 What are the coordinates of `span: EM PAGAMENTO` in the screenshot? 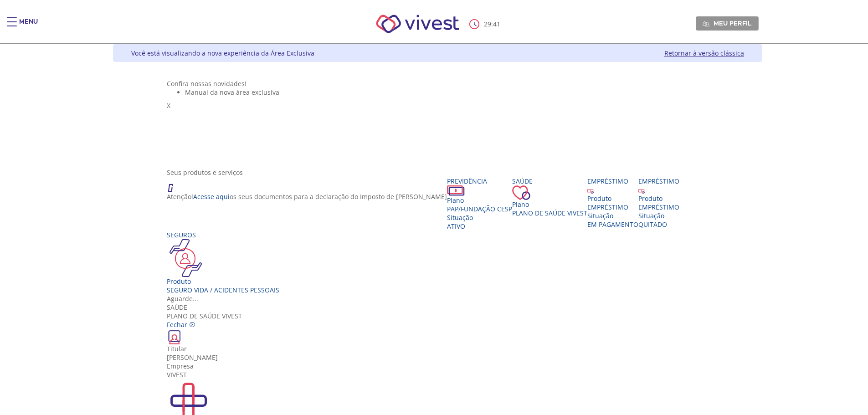 It's located at (613, 224).